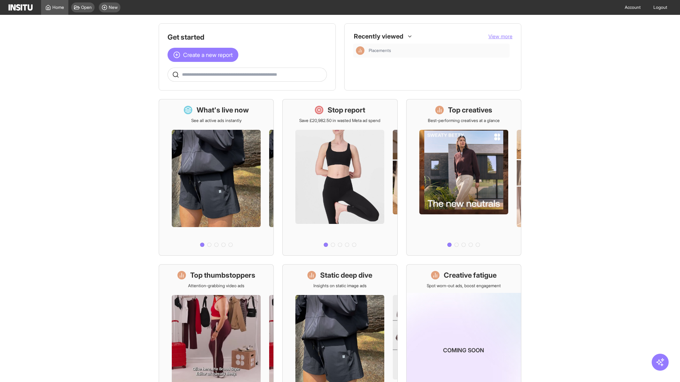 The image size is (680, 382). Describe the element at coordinates (21, 7) in the screenshot. I see `img: Logo` at that location.